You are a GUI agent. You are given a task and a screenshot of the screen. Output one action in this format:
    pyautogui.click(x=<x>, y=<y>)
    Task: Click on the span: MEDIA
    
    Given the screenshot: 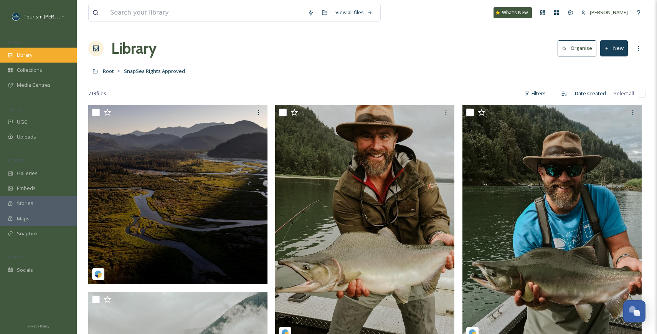 What is the action you would take?
    pyautogui.click(x=14, y=42)
    